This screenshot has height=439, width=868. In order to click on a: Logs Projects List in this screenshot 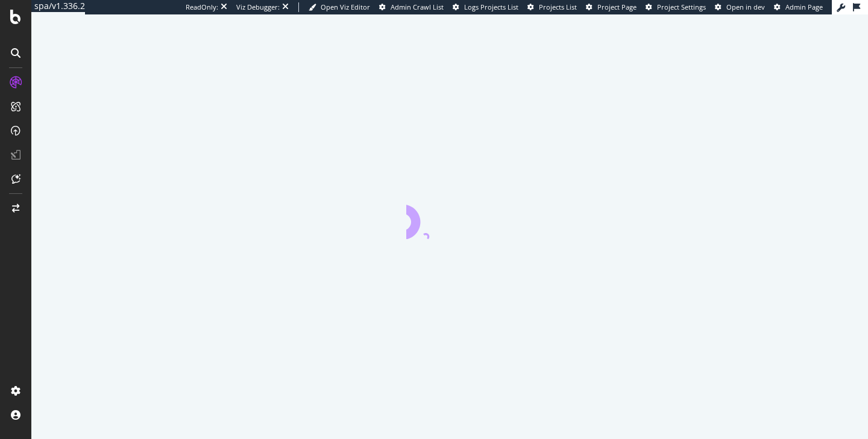, I will do `click(485, 7)`.